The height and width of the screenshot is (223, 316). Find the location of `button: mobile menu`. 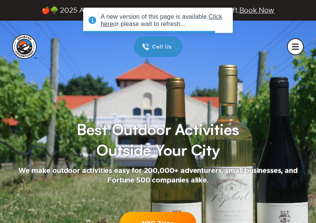

button: mobile menu is located at coordinates (296, 47).